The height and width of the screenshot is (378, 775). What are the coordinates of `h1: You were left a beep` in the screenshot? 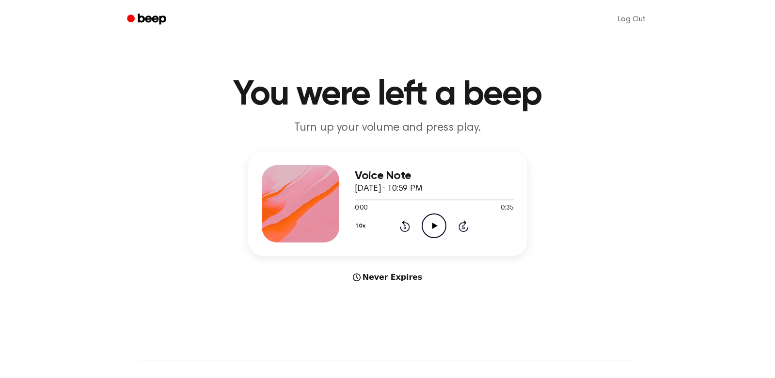 It's located at (388, 95).